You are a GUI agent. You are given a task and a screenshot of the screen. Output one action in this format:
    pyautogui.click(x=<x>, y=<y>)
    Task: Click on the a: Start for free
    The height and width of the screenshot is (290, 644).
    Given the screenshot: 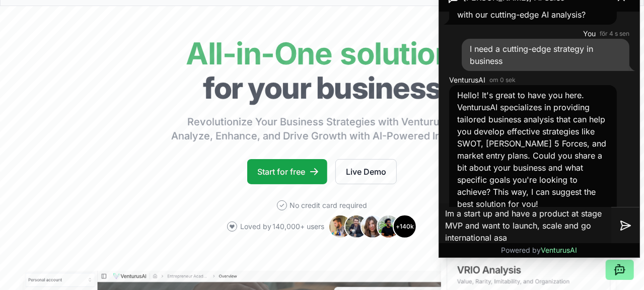 What is the action you would take?
    pyautogui.click(x=287, y=172)
    